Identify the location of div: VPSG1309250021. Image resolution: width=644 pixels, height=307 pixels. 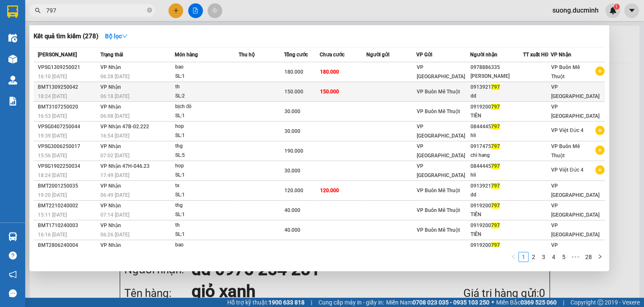
(68, 68).